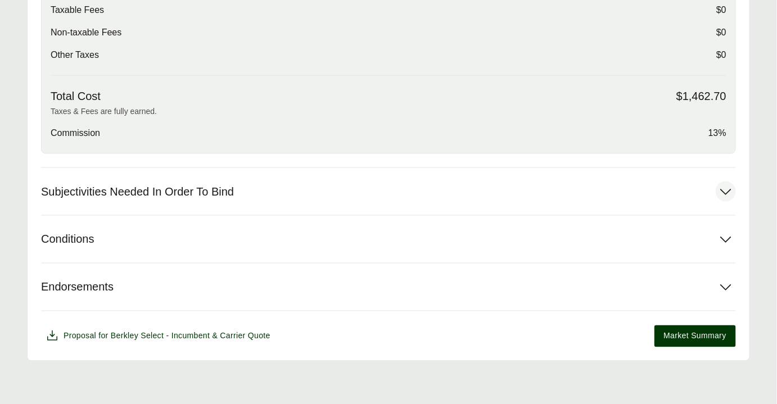 This screenshot has height=404, width=777. Describe the element at coordinates (388, 111) in the screenshot. I see `p: Taxes & Fees are fully earned.` at that location.